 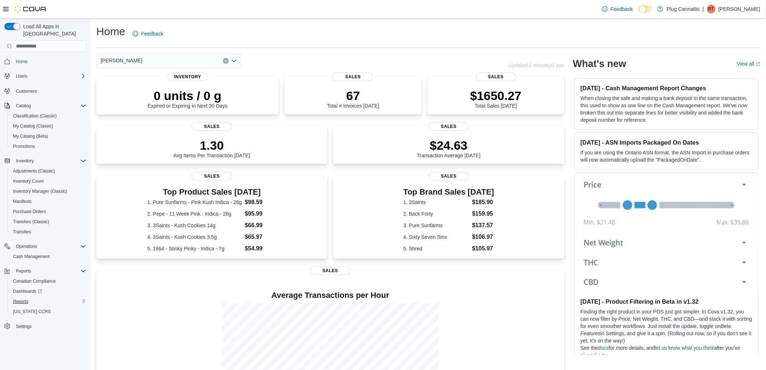 I want to click on h4: Average Transactions per Hour, so click(x=330, y=295).